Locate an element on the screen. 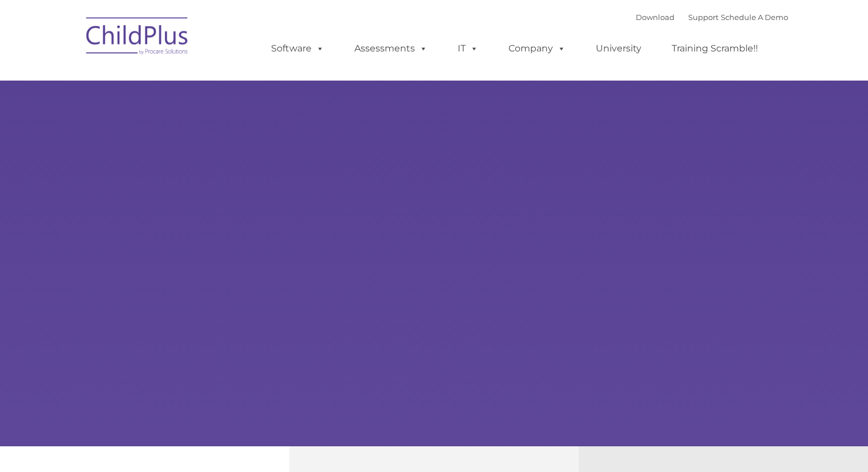 The height and width of the screenshot is (472, 868). a: Company is located at coordinates (537, 48).